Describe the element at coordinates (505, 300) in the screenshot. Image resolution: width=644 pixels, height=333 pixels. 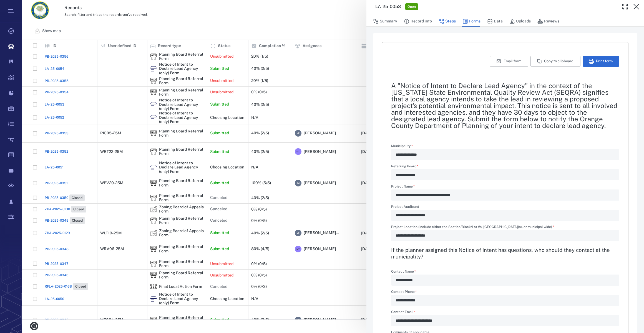
I see `div: Contact Phone` at that location.